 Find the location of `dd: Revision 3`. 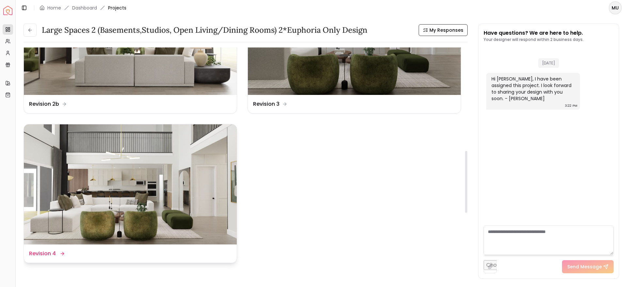

dd: Revision 3 is located at coordinates (266, 104).